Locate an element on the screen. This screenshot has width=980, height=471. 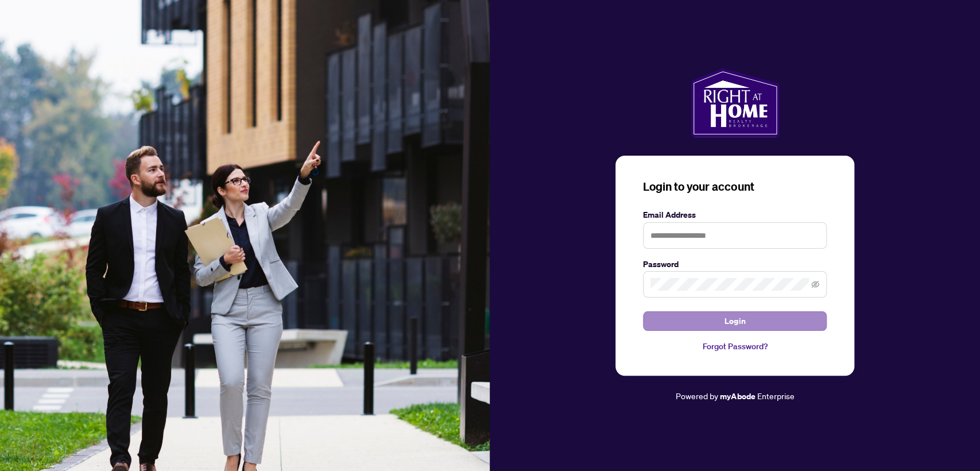
span: eye-invisible is located at coordinates (815, 285).